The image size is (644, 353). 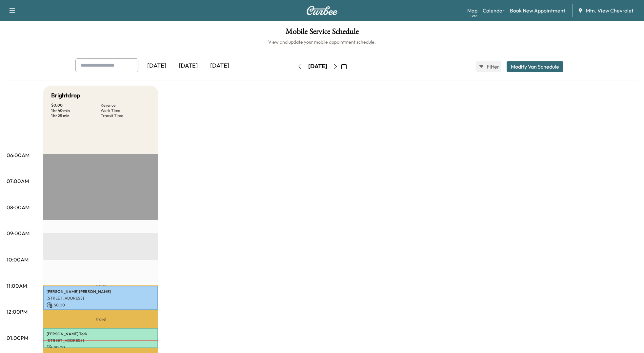 What do you see at coordinates (101, 312) in the screenshot?
I see `p: 10:59 am - 11:54 am` at bounding box center [101, 312].